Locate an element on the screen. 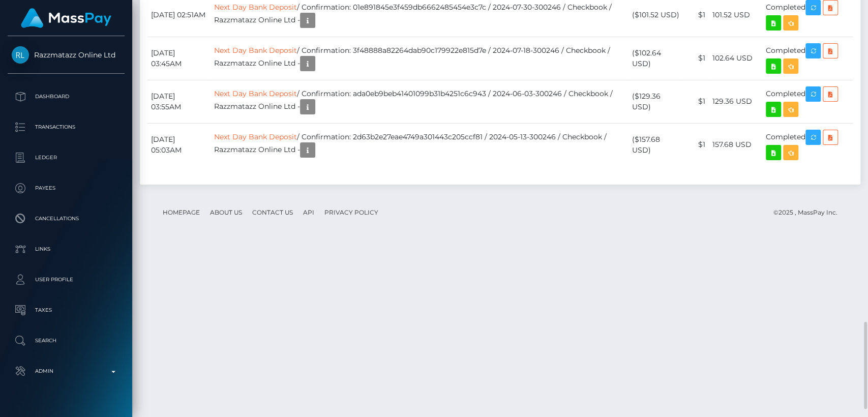 The width and height of the screenshot is (868, 417). a: Ledger is located at coordinates (66, 158).